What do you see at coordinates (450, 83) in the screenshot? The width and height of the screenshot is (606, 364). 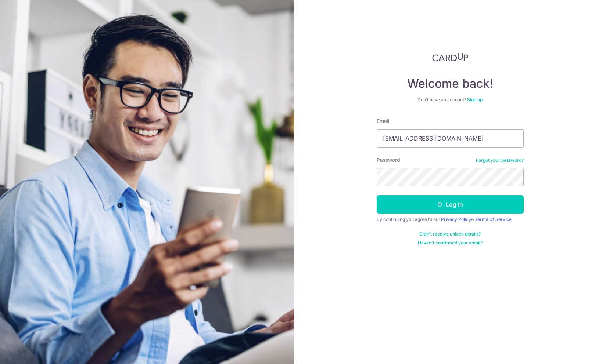 I see `h4: Welcome back!` at bounding box center [450, 83].